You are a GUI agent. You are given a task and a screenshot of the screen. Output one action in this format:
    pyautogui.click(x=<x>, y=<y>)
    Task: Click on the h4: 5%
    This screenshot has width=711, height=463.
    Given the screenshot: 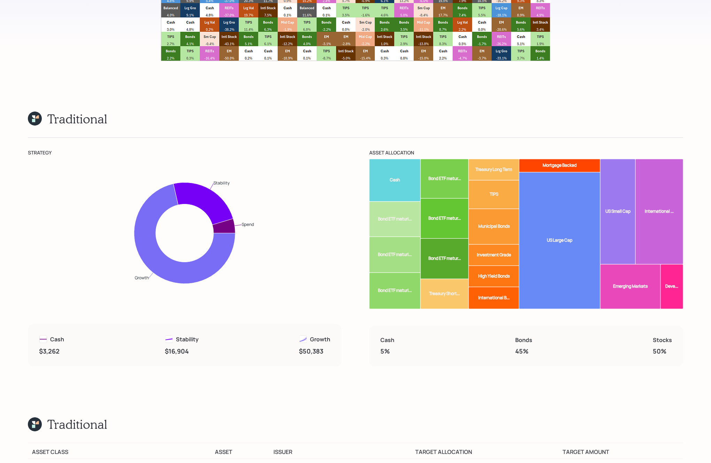 What is the action you would take?
    pyautogui.click(x=388, y=351)
    